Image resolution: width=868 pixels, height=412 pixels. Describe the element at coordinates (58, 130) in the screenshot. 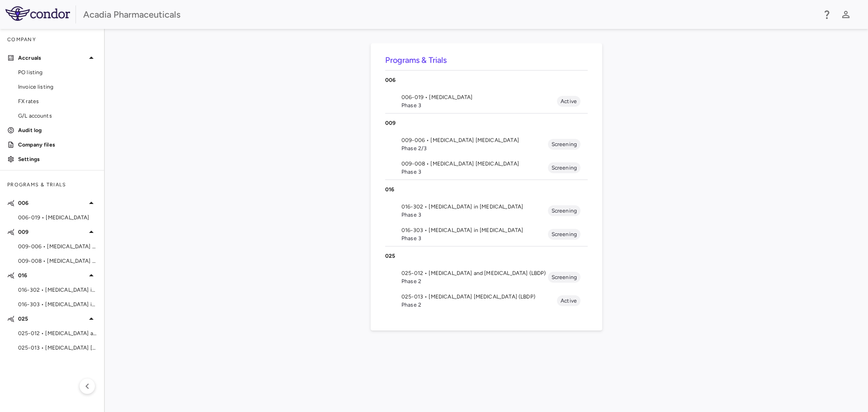

I see `p: Audit log` at that location.